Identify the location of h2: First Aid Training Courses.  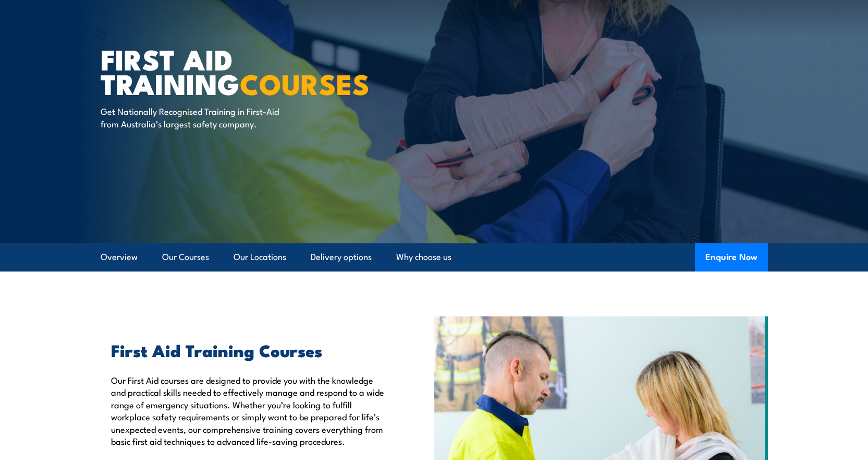
(249, 350).